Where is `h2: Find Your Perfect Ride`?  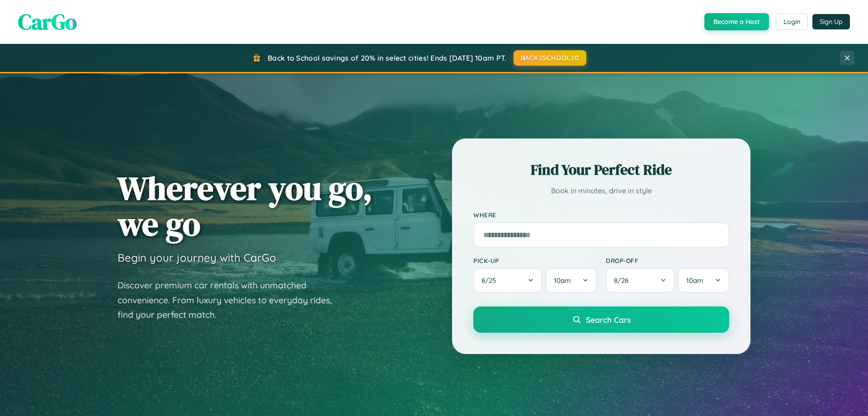
h2: Find Your Perfect Ride is located at coordinates (602, 170).